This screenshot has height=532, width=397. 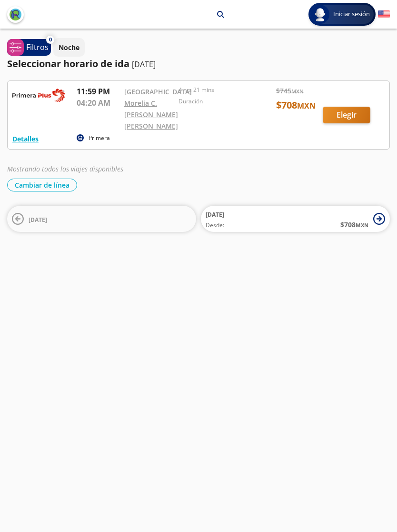 I want to click on em: Mostrando todos los viajes disponibles, so click(x=65, y=169).